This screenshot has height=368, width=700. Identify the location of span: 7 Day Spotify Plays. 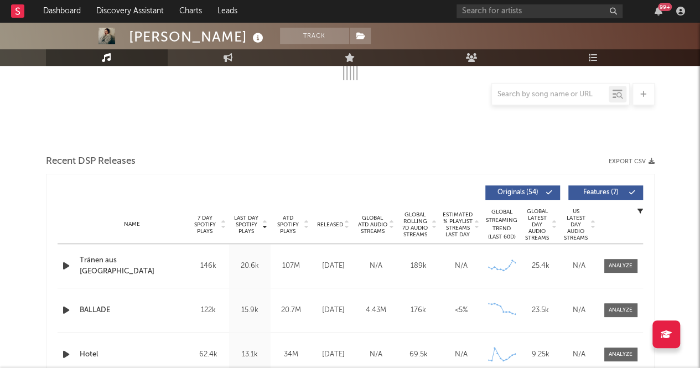
(205, 225).